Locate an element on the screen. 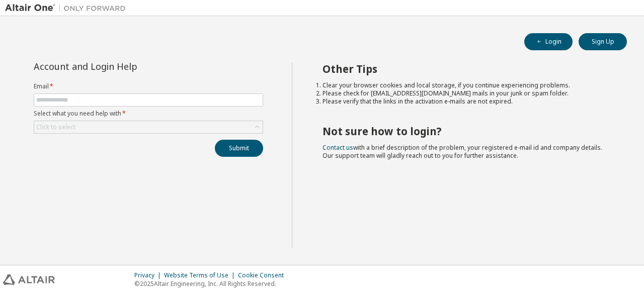  div: Account and Login Help is located at coordinates (125, 66).